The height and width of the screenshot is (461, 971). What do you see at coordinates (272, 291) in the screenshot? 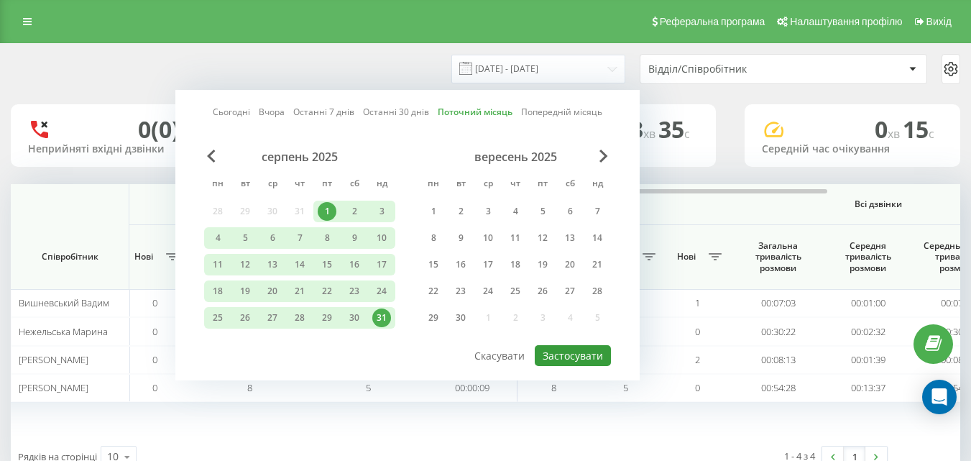
I see `div: ср 20 серп 2025 р.` at bounding box center [272, 291].